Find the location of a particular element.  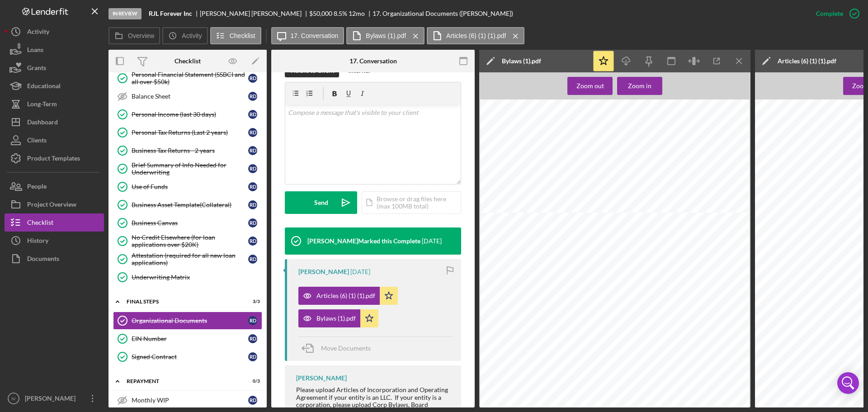

div: In Review is located at coordinates (125, 13).